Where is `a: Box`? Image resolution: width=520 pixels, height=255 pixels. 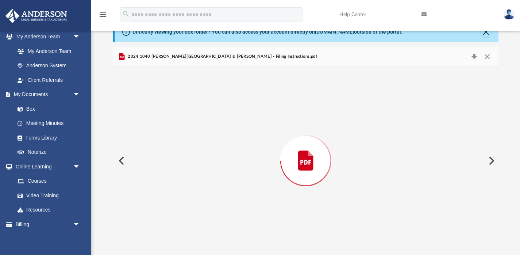 a: Box is located at coordinates (47, 109).